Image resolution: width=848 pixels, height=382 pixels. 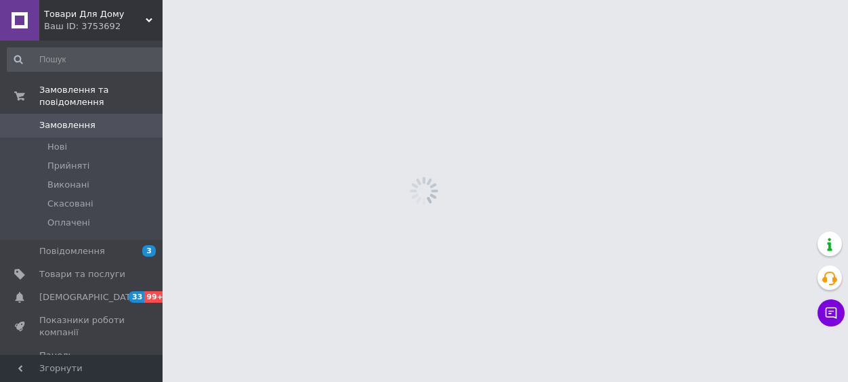 What do you see at coordinates (82, 274) in the screenshot?
I see `span: Товари та послуги` at bounding box center [82, 274].